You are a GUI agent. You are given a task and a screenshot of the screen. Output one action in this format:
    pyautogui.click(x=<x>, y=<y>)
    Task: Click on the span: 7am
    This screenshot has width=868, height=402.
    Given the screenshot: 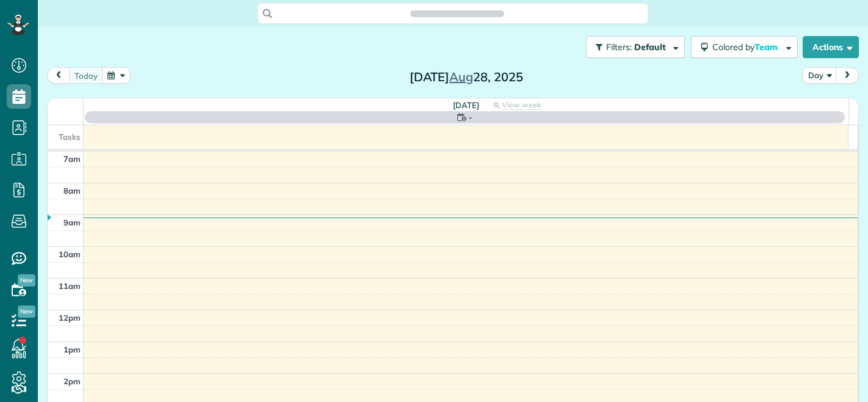 What is the action you would take?
    pyautogui.click(x=72, y=159)
    